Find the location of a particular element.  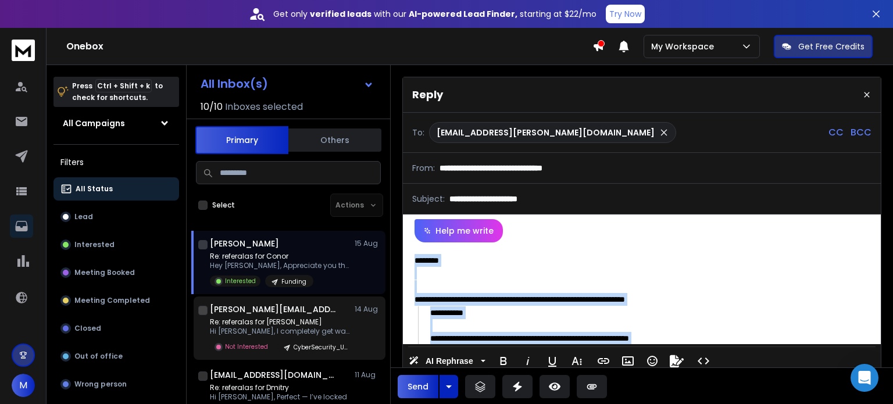

p: Out of office is located at coordinates (98, 357).